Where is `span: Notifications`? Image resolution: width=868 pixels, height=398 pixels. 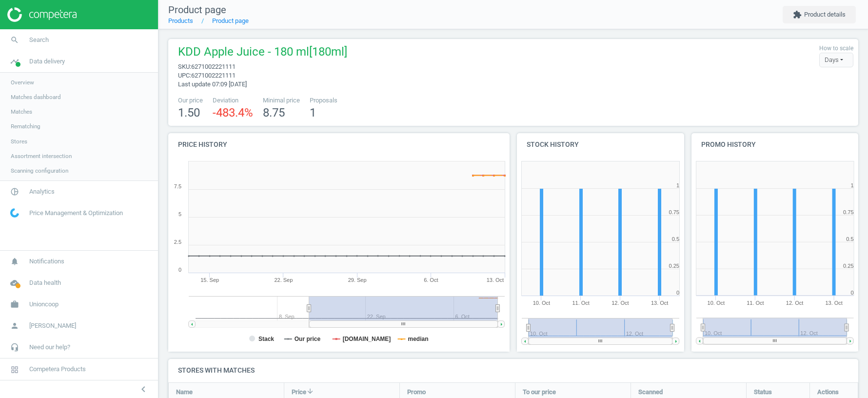 span: Notifications is located at coordinates (47, 262).